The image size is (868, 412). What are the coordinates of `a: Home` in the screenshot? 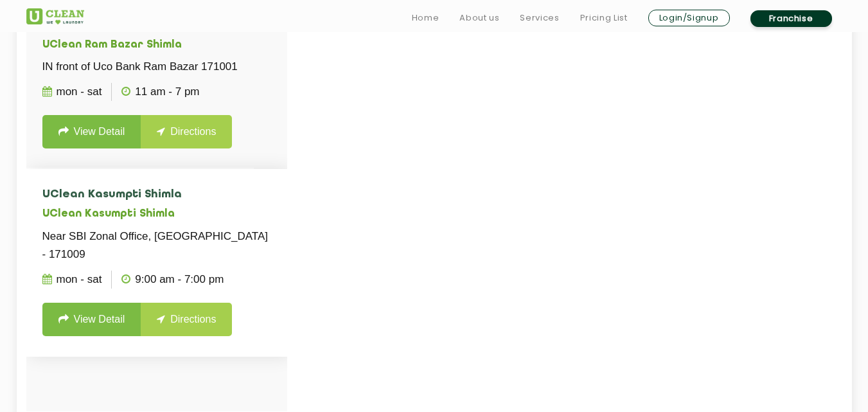 It's located at (426, 18).